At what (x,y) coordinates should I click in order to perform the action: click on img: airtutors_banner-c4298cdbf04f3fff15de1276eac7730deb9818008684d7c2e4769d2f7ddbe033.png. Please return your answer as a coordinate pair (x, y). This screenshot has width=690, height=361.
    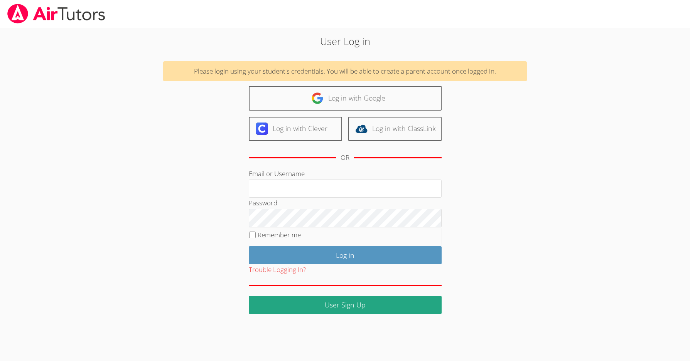
    Looking at the image, I should click on (56, 14).